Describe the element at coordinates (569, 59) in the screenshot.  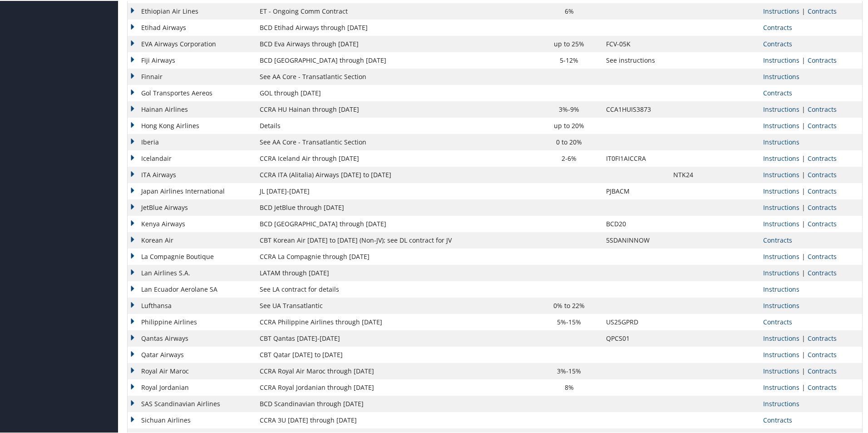
I see `td: 5-12%` at that location.